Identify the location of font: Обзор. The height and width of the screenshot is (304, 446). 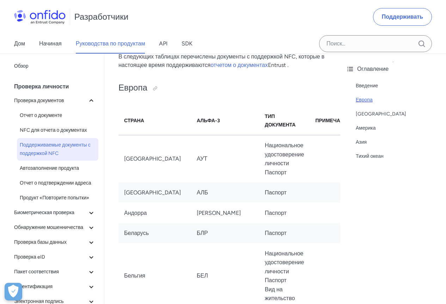
(21, 66).